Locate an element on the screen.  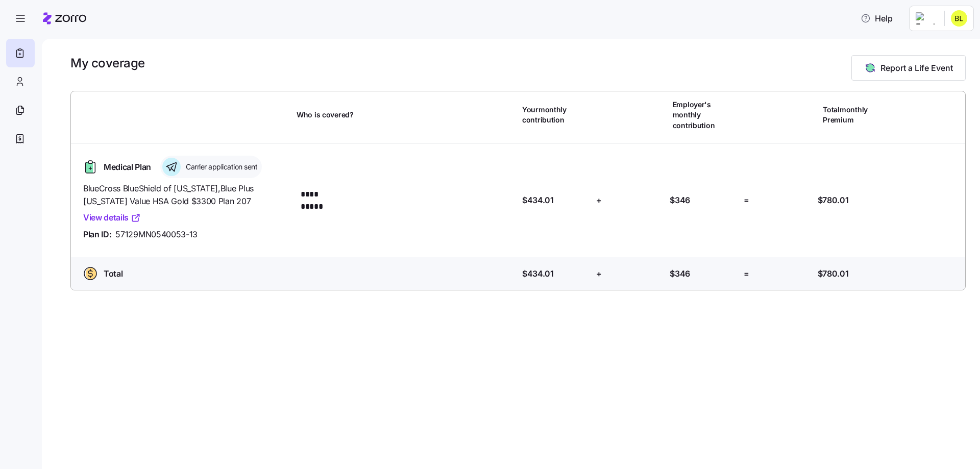
span: Report a Life Event is located at coordinates (917, 68).